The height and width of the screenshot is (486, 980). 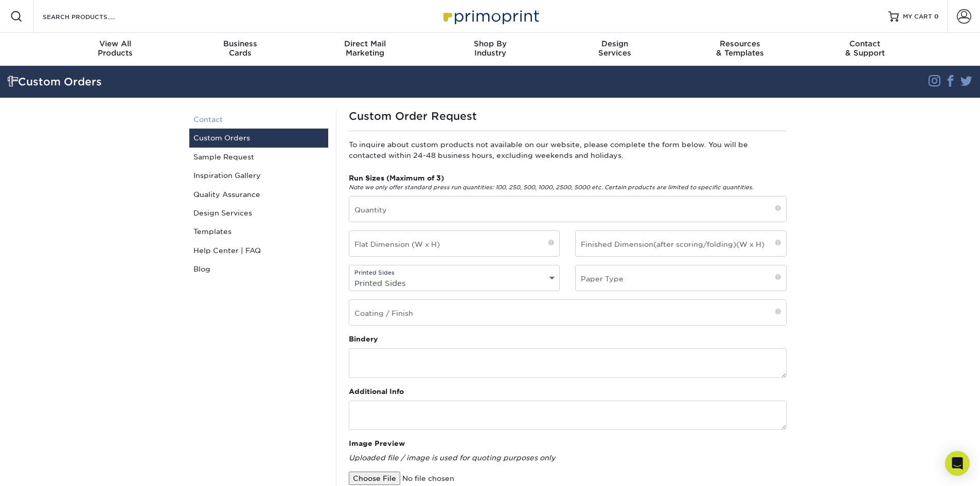 What do you see at coordinates (365, 44) in the screenshot?
I see `span: Direct Mail` at bounding box center [365, 44].